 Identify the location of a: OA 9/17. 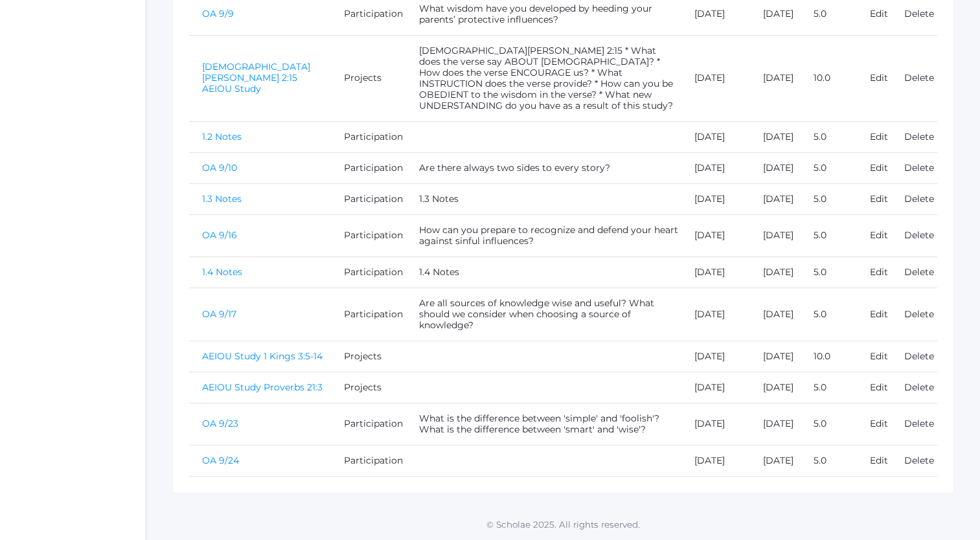
(219, 314).